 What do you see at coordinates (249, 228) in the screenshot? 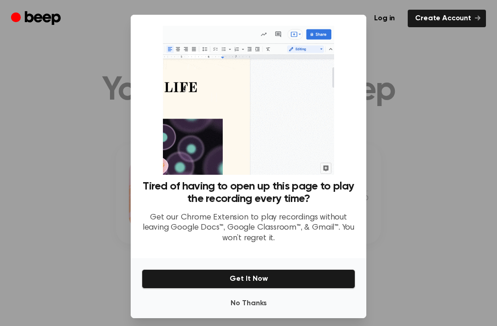
I see `p: Get our Chrome Extension to play recordings without leaving Google Docs™, Google Classroom™, & Gm...` at bounding box center [249, 228].